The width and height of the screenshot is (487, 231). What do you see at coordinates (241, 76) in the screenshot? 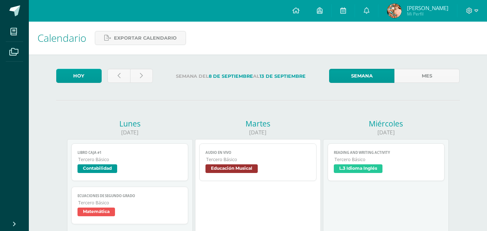
I see `label: Semana del al` at bounding box center [241, 76].